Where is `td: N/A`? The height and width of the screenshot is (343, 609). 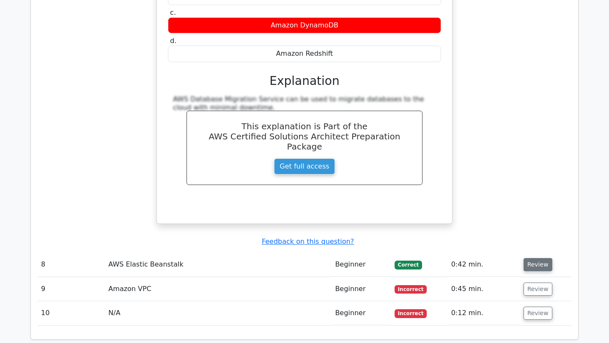
td: N/A is located at coordinates (218, 313).